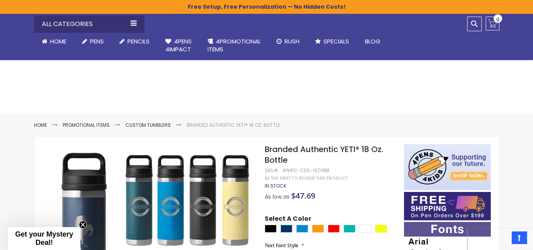 Image resolution: width=533 pixels, height=250 pixels. What do you see at coordinates (271, 228) in the screenshot?
I see `div: Black` at bounding box center [271, 228].